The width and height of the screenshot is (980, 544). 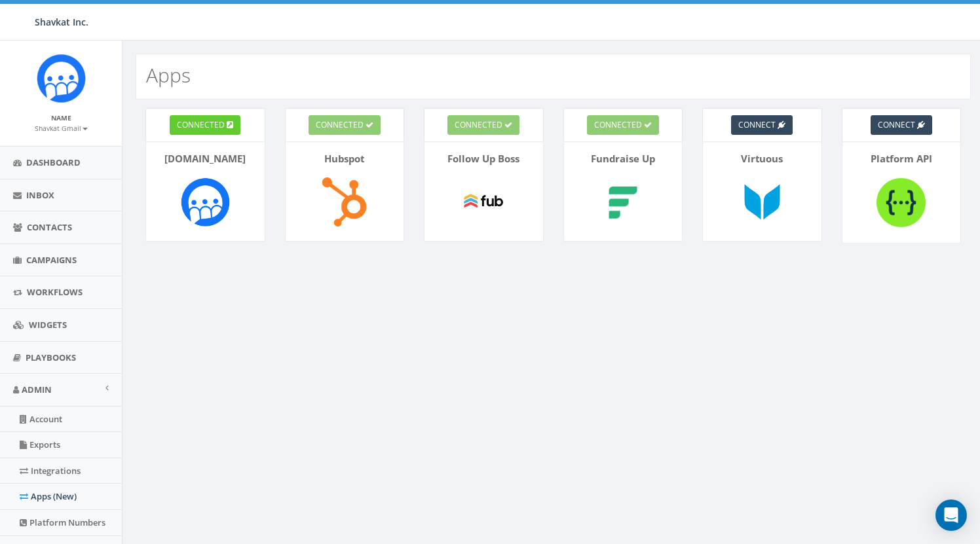 I want to click on span: Workflows, so click(x=54, y=292).